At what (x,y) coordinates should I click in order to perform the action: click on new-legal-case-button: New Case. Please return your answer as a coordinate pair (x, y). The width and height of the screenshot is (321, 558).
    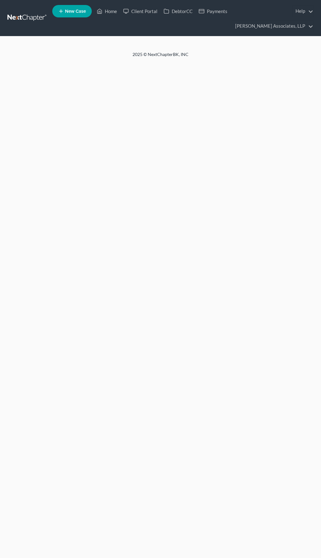
    Looking at the image, I should click on (72, 11).